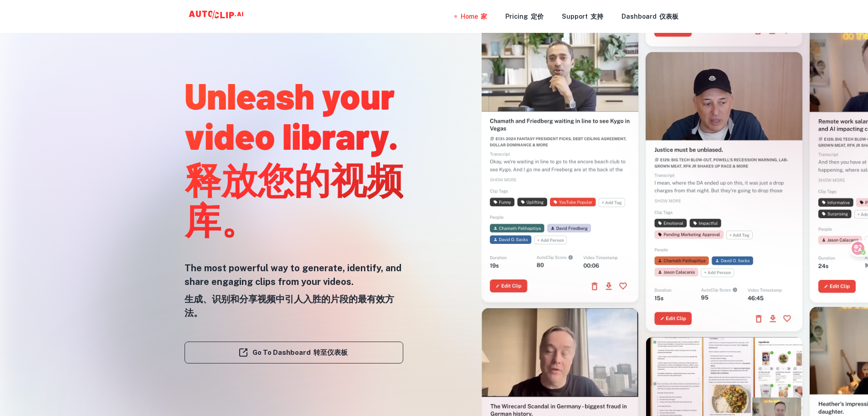  Describe the element at coordinates (484, 16) in the screenshot. I see `font: 家` at that location.